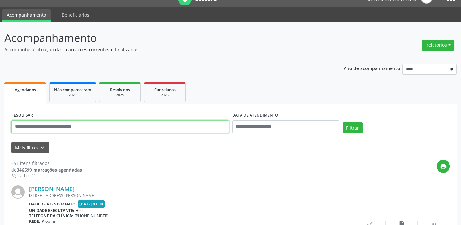 The image size is (461, 225). Describe the element at coordinates (438, 45) in the screenshot. I see `button: Relatórios` at that location.